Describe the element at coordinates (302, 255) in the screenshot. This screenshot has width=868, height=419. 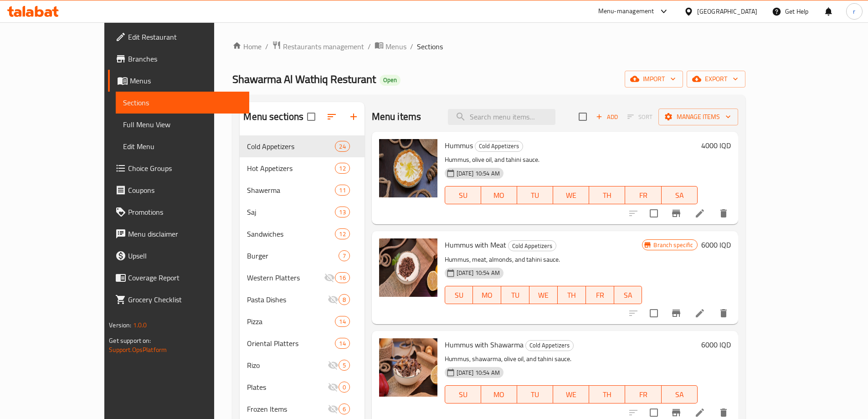
I see `div: Burger7` at that location.